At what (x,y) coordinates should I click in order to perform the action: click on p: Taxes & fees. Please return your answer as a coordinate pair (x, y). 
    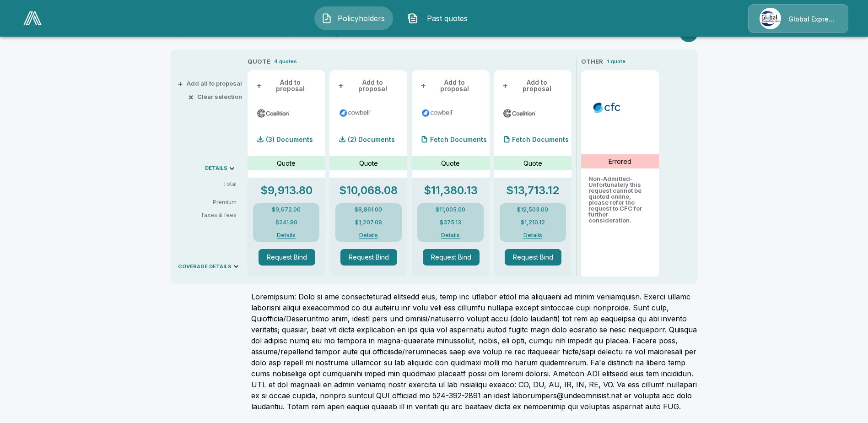
    Looking at the image, I should click on (211, 215).